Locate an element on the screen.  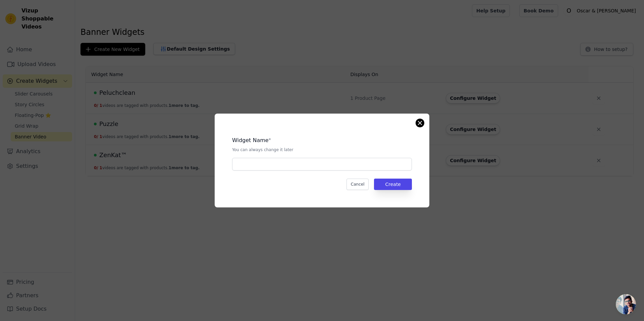
legend: Widget Name is located at coordinates (250, 140).